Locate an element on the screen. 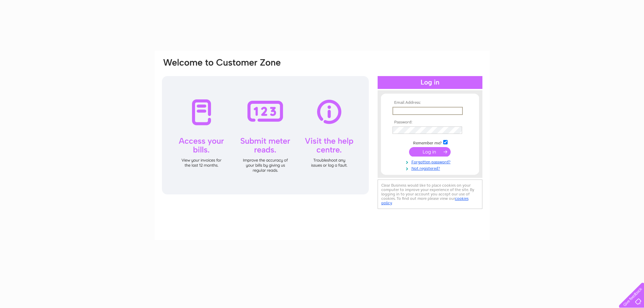 The height and width of the screenshot is (308, 644). th: Email Address: is located at coordinates (430, 103).